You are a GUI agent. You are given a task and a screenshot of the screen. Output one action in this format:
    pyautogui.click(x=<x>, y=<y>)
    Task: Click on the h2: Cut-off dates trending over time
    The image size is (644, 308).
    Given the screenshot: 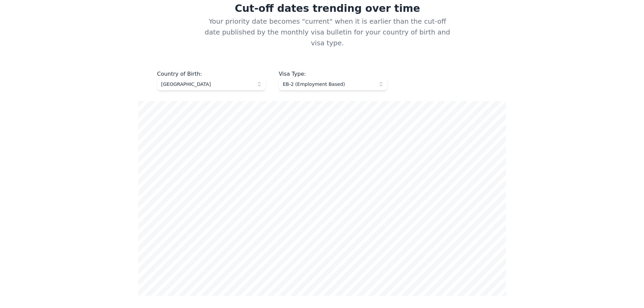 What is the action you would take?
    pyautogui.click(x=322, y=10)
    